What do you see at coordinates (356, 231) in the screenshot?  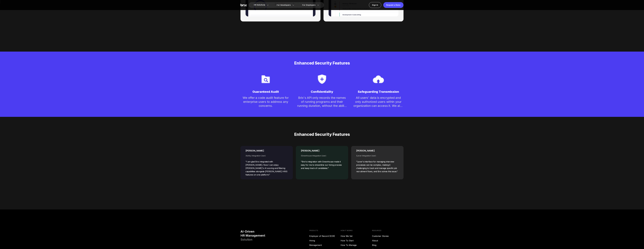 I see `h4: HOW IT WORKS` at bounding box center [356, 231].